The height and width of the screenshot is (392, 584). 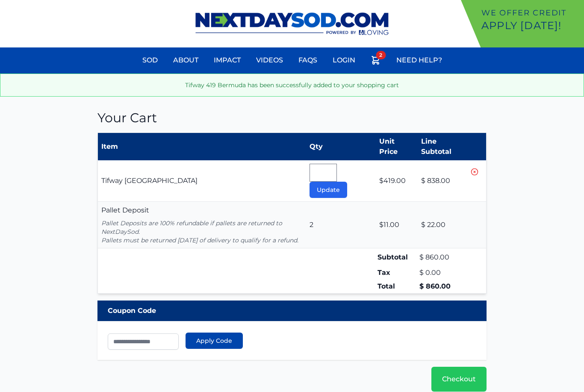 What do you see at coordinates (459, 379) in the screenshot?
I see `a: Checkout` at bounding box center [459, 379].